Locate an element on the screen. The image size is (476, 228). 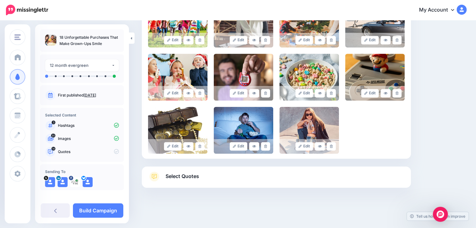
img: d454b57c76032f7a9581809aa54aee73_large.jpg is located at coordinates (309, 130).